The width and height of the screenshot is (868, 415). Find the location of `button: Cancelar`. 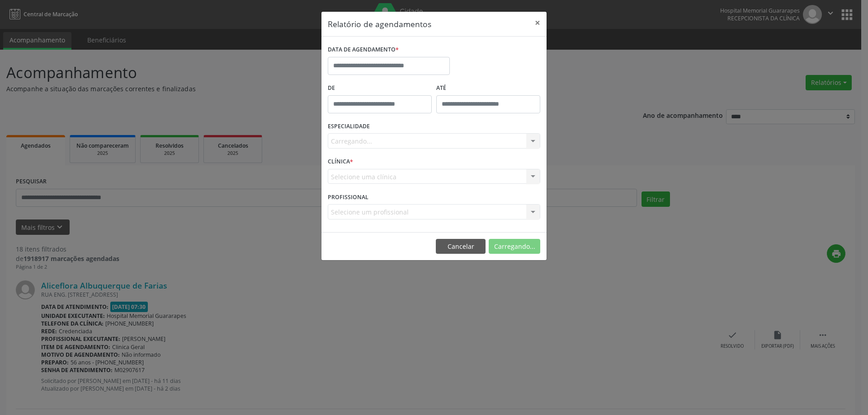

button: Cancelar is located at coordinates (460, 247).